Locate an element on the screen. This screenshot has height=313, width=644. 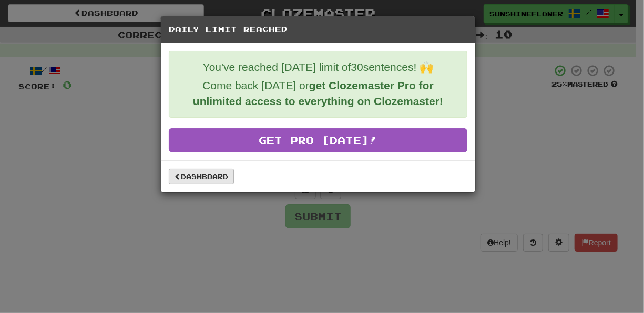
a: Dashboard is located at coordinates (201, 176).